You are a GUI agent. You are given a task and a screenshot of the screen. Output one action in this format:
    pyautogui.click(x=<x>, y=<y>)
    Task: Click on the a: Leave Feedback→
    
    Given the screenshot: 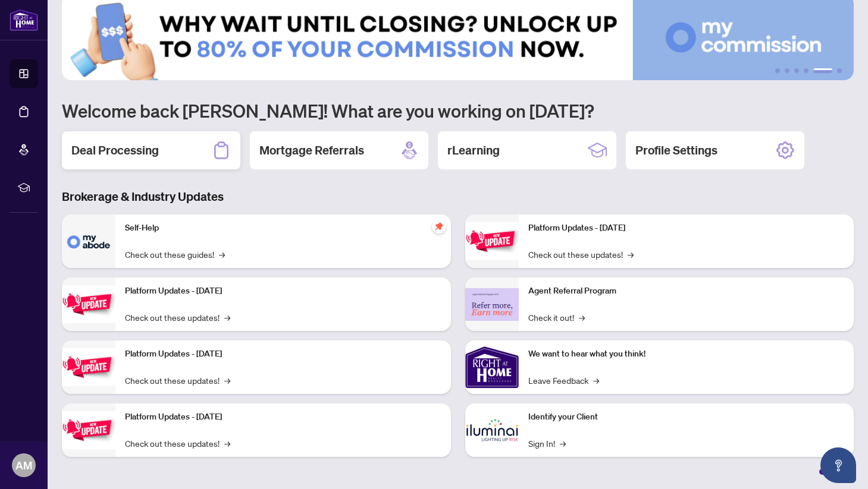 What is the action you would take?
    pyautogui.click(x=564, y=380)
    